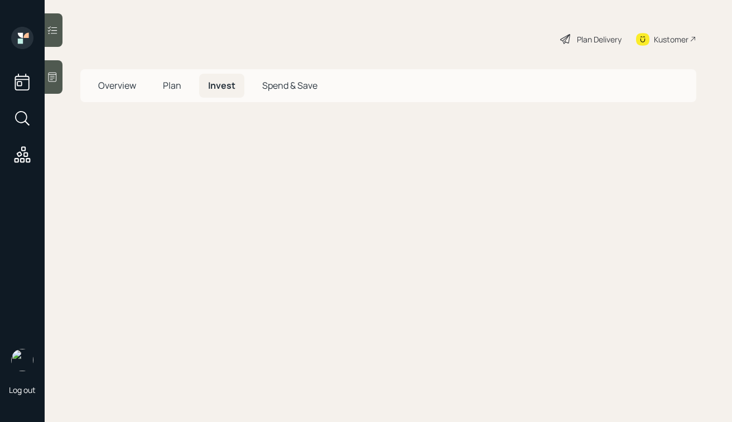  I want to click on span: Spend & Save, so click(290, 85).